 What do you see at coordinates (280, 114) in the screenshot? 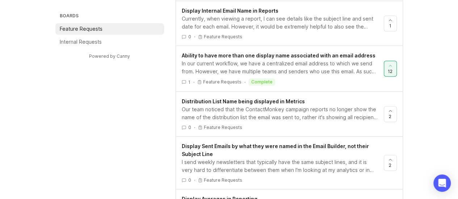
I see `div: Our team noticed that the ContactMonkey campaign reports no longer show the name of the distribut...` at bounding box center [280, 114].